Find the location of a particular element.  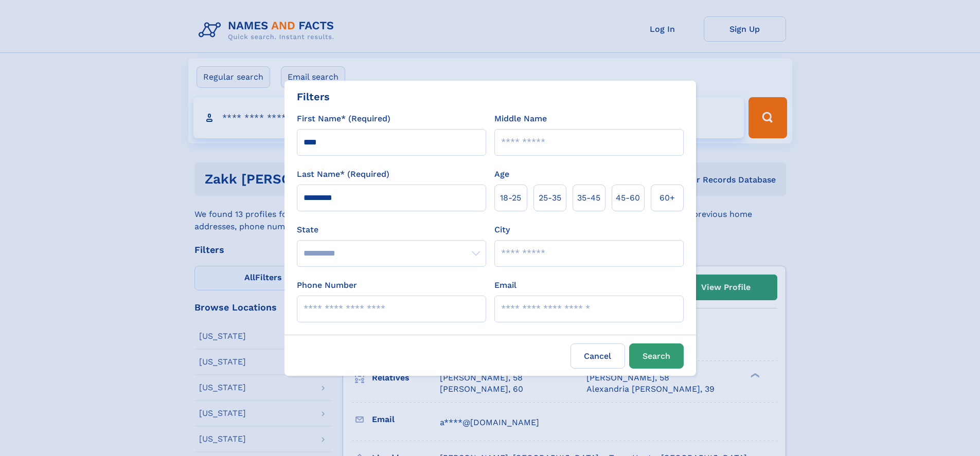

span: 35‑45 is located at coordinates (589, 198).